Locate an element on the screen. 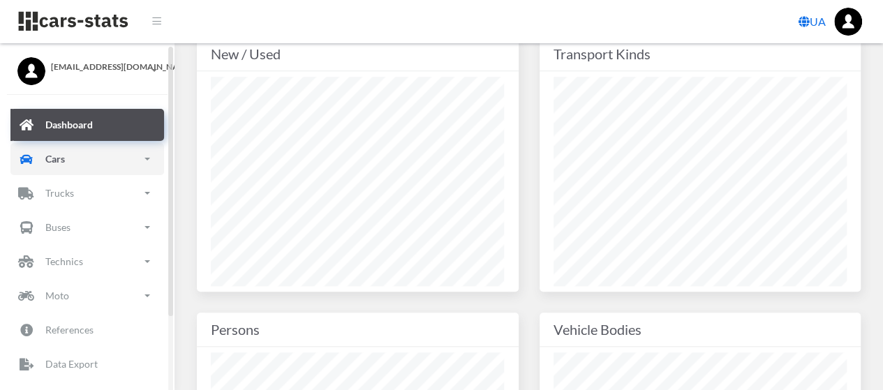 The width and height of the screenshot is (883, 390). a: UA is located at coordinates (811, 22).